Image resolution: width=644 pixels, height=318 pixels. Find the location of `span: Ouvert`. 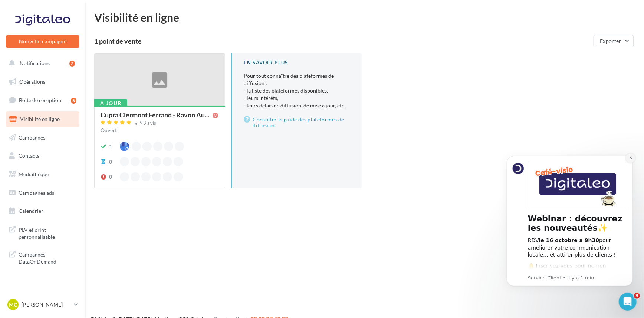

span: Ouvert is located at coordinates (109, 130).